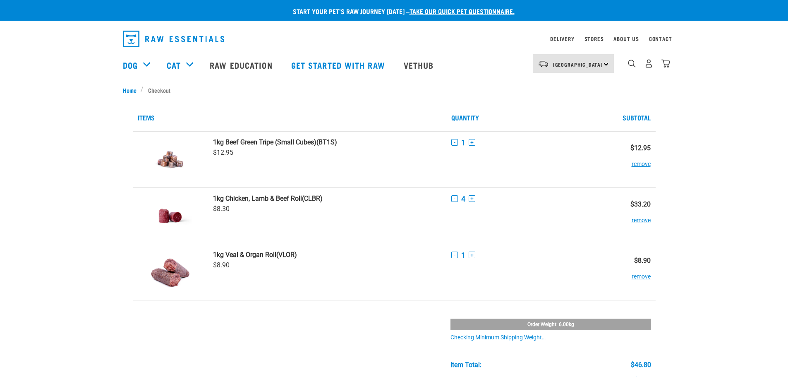 This screenshot has width=788, height=377. What do you see at coordinates (631, 63) in the screenshot?
I see `img: home-icon-1@2x.png` at bounding box center [631, 63].